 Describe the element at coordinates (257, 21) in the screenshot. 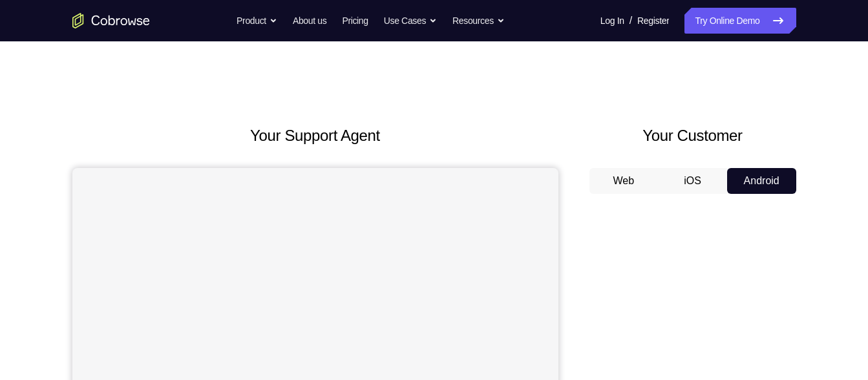

I see `button: Product` at that location.